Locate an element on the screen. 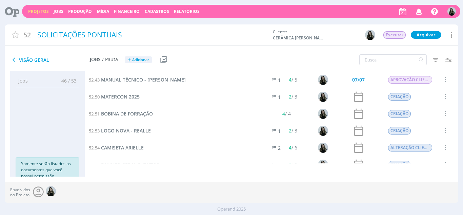 The height and width of the screenshot is (215, 463). span: ALTERAÇÃO CLIENTE is located at coordinates (410, 148).